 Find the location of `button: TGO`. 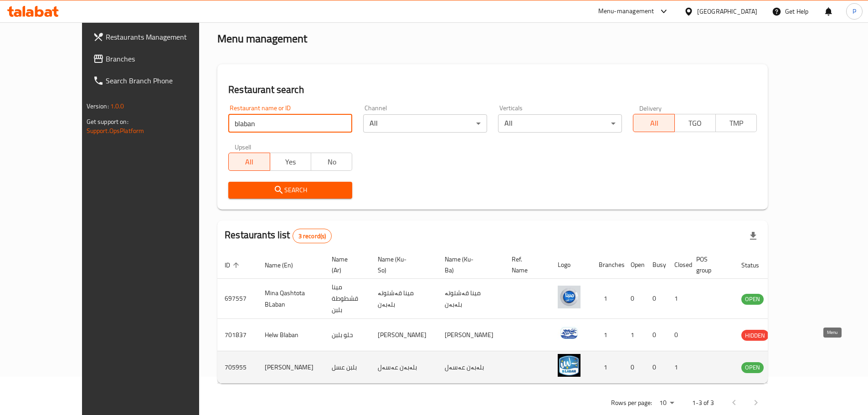

button: TGO is located at coordinates (695, 123).